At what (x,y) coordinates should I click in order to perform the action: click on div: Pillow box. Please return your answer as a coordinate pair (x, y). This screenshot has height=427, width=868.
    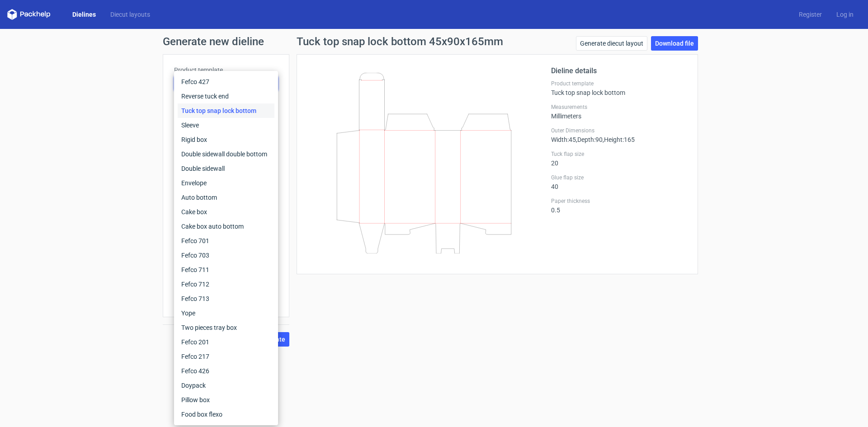
    Looking at the image, I should click on (227, 400).